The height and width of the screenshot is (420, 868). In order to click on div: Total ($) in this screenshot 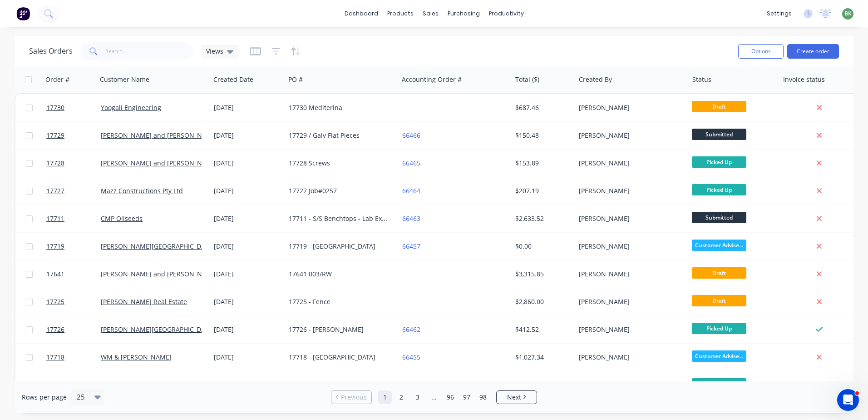, I will do `click(527, 80)`.